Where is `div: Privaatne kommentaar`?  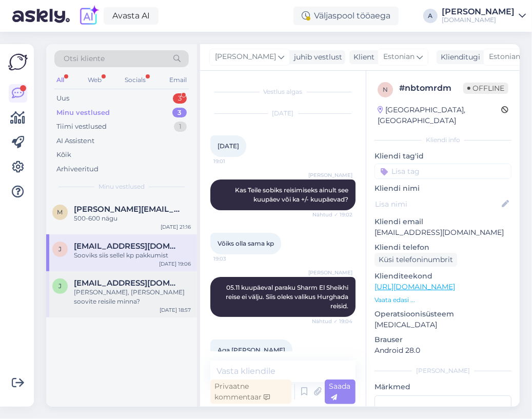 div: Privaatne kommentaar is located at coordinates (251, 392).